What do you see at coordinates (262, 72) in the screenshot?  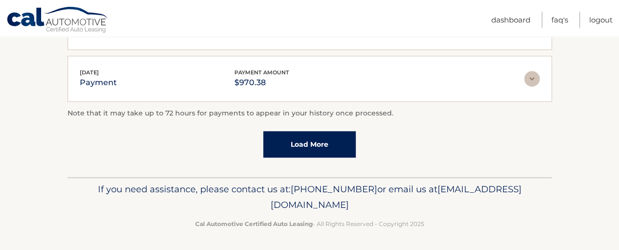 I see `span: payment amount` at bounding box center [262, 72].